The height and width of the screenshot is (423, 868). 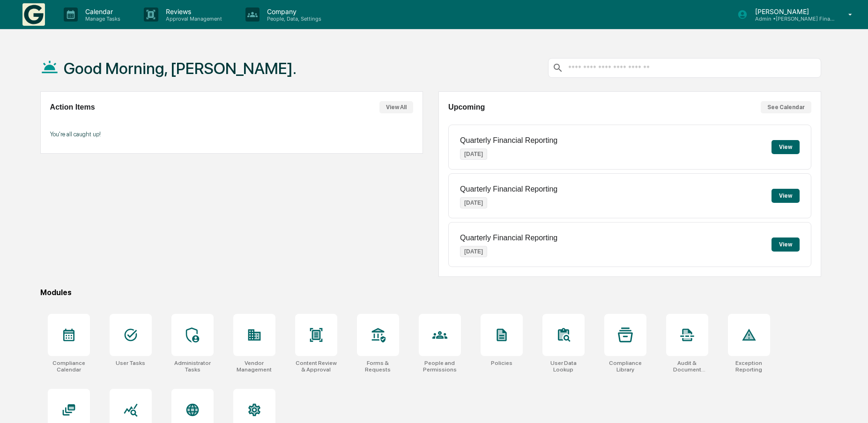 What do you see at coordinates (440, 366) in the screenshot?
I see `div: People and Permissions` at bounding box center [440, 366].